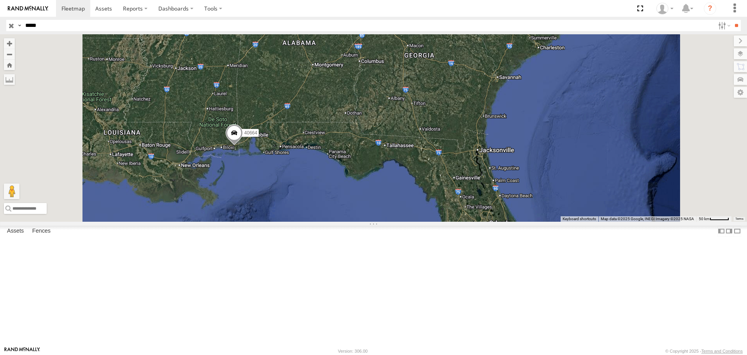 Image resolution: width=747 pixels, height=355 pixels. I want to click on label: Search Query, so click(19, 25).